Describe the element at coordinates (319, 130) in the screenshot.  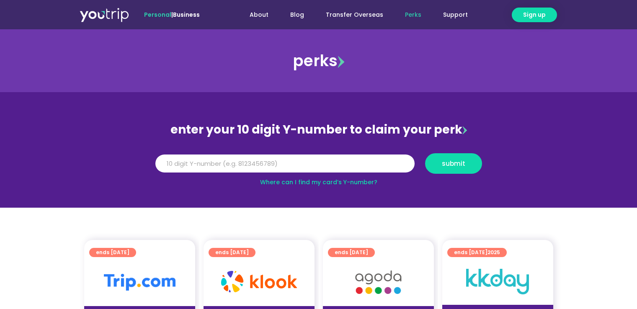
I see `div: enter your 10 digit Y-number to claim your perk` at that location.